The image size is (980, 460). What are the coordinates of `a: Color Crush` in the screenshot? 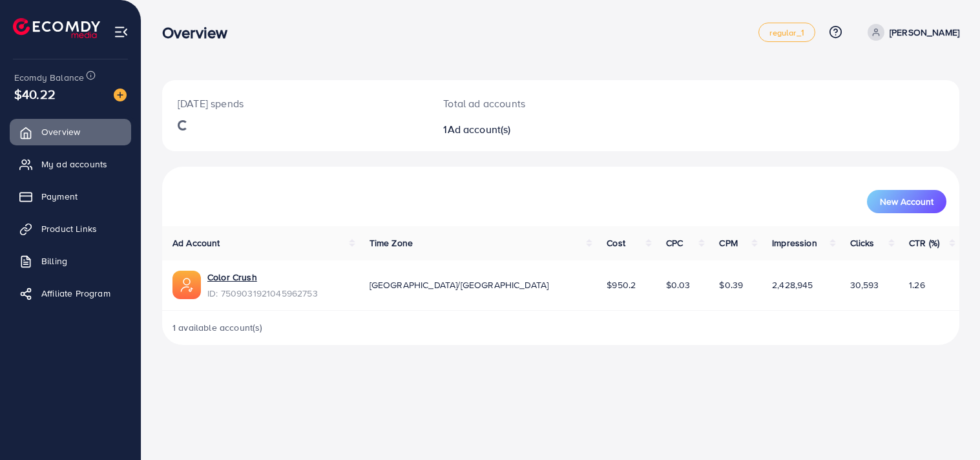 It's located at (262, 277).